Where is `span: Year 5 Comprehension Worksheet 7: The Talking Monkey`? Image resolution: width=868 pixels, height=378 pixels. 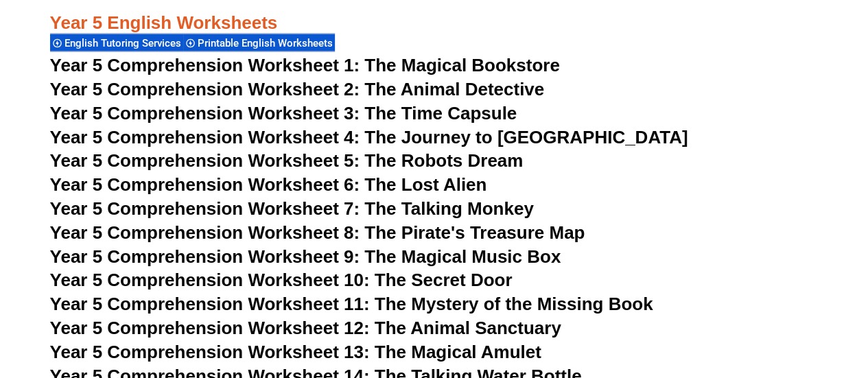 span: Year 5 Comprehension Worksheet 7: The Talking Monkey is located at coordinates (291, 209).